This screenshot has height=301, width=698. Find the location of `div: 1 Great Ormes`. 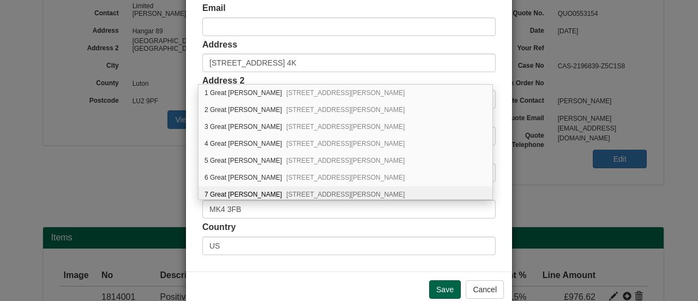

div: 1 Great Ormes is located at coordinates (345, 93).